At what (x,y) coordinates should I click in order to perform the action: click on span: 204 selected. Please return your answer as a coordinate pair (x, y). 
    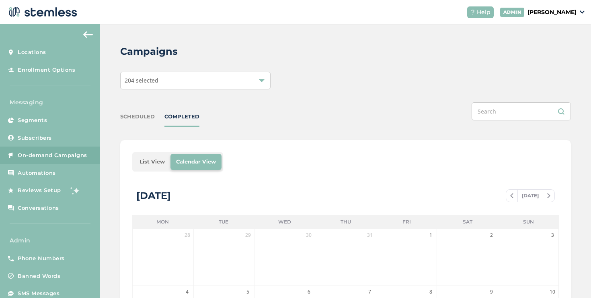
    Looking at the image, I should click on (142, 80).